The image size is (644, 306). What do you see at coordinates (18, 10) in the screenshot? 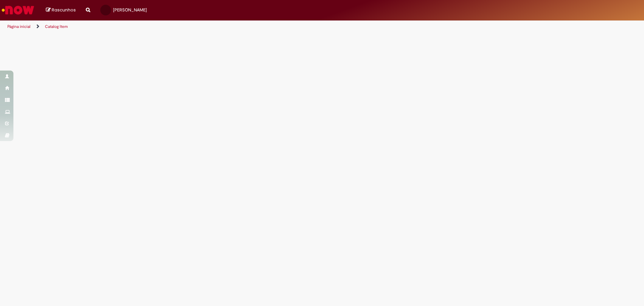
I see `img: ServiceNow` at bounding box center [18, 10].